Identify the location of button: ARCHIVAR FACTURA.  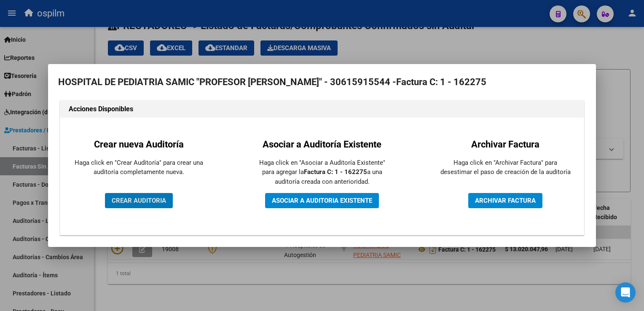
(506, 200).